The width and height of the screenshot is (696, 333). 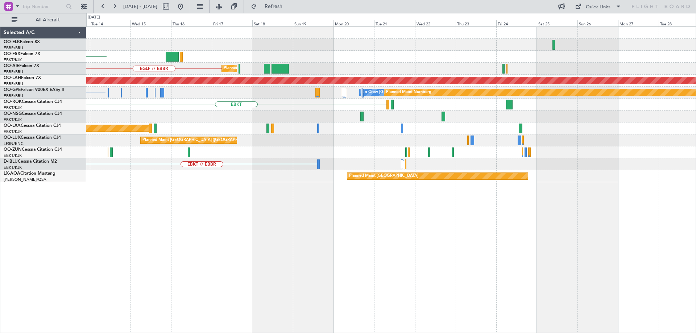 What do you see at coordinates (12, 42) in the screenshot?
I see `span: OO-ELK` at bounding box center [12, 42].